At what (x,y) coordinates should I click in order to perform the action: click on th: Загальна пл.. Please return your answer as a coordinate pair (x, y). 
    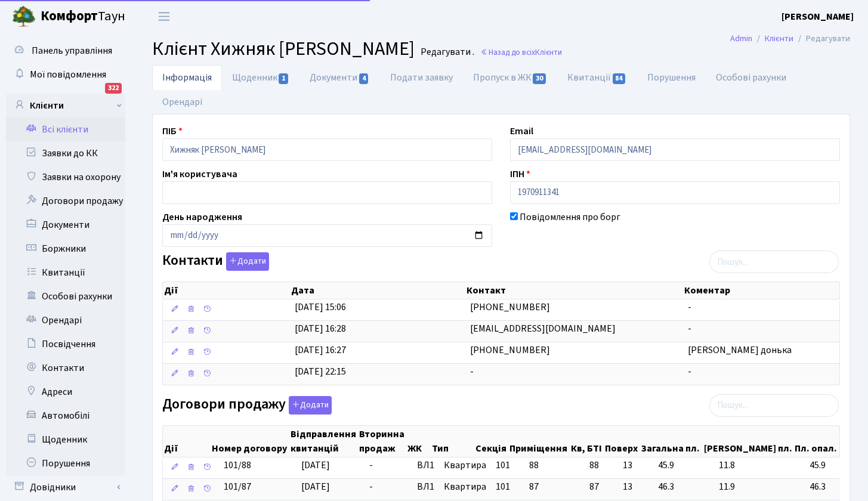
    Looking at the image, I should click on (671, 441).